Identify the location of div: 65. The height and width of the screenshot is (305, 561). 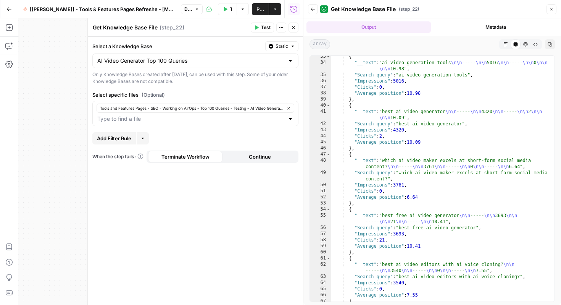
(320, 289).